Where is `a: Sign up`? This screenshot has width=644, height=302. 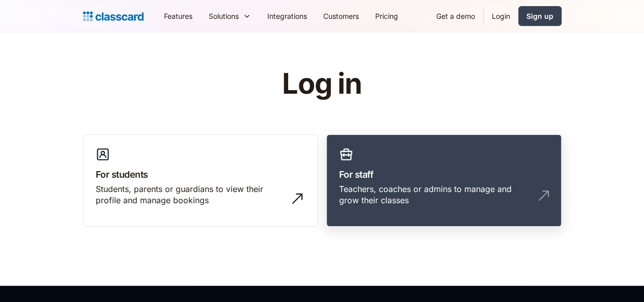
a: Sign up is located at coordinates (540, 16).